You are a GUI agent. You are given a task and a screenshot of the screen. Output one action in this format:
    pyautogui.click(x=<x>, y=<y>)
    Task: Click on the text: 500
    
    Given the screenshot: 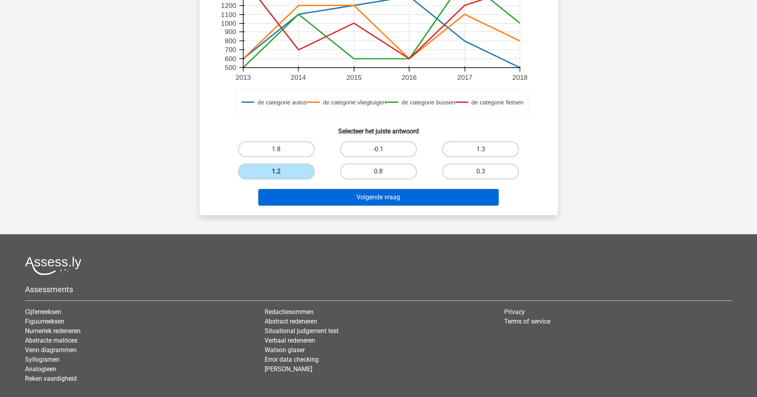 What is the action you would take?
    pyautogui.click(x=230, y=68)
    